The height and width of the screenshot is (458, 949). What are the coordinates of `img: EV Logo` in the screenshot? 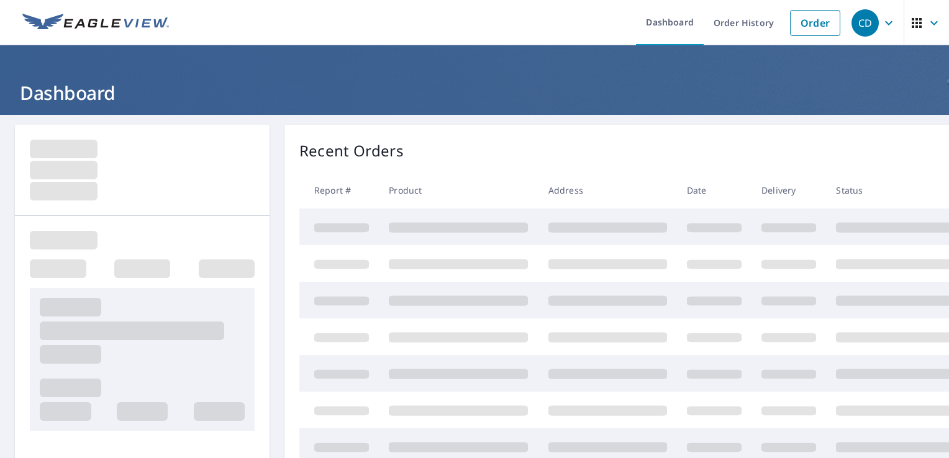 It's located at (96, 23).